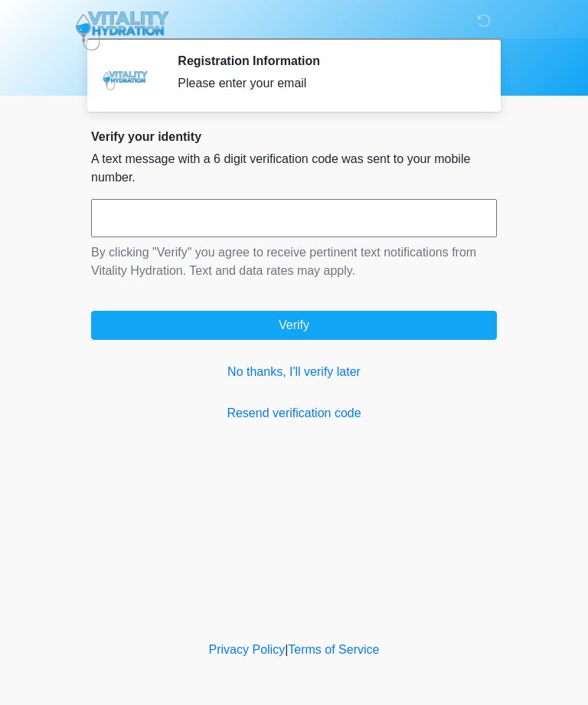 This screenshot has width=588, height=705. Describe the element at coordinates (125, 77) in the screenshot. I see `img: Agent Avatar` at that location.